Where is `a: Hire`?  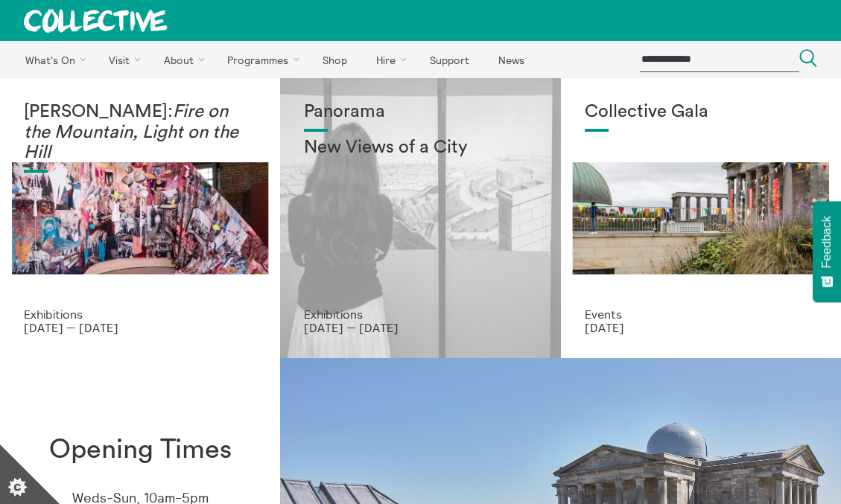 a: Hire is located at coordinates (389, 59).